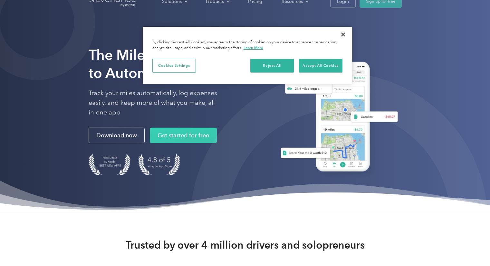 The width and height of the screenshot is (490, 266). Describe the element at coordinates (117, 135) in the screenshot. I see `a: Download now` at that location.